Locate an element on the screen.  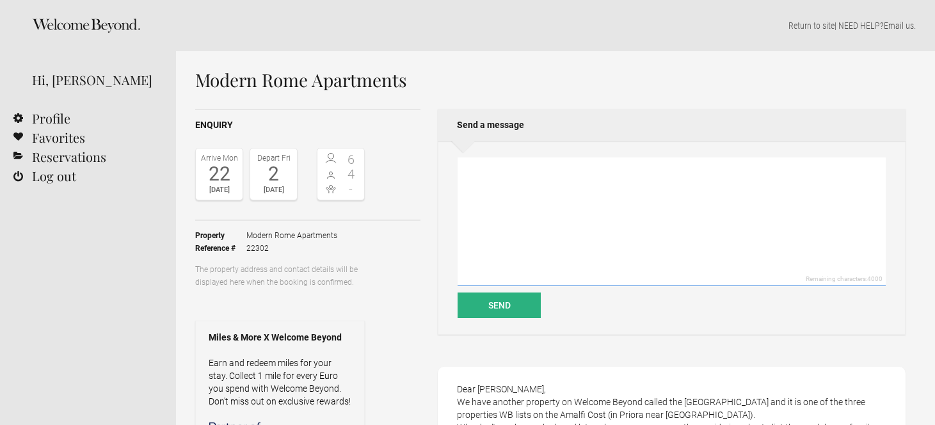
span: 4 is located at coordinates (351, 174).